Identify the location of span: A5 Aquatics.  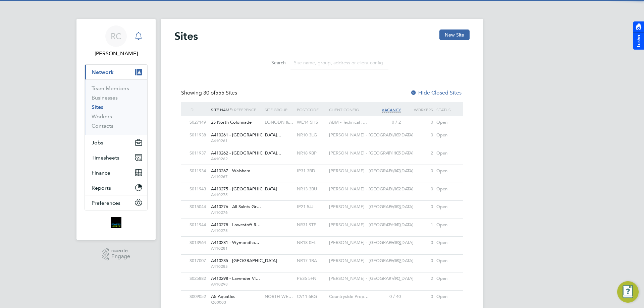
(222, 296).